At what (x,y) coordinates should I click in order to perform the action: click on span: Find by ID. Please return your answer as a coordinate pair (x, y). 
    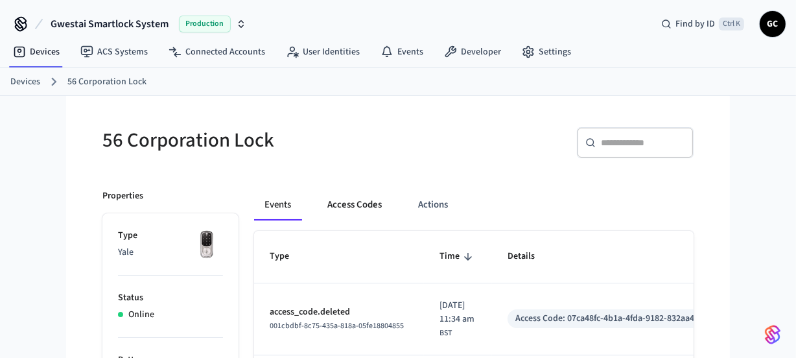
    Looking at the image, I should click on (695, 24).